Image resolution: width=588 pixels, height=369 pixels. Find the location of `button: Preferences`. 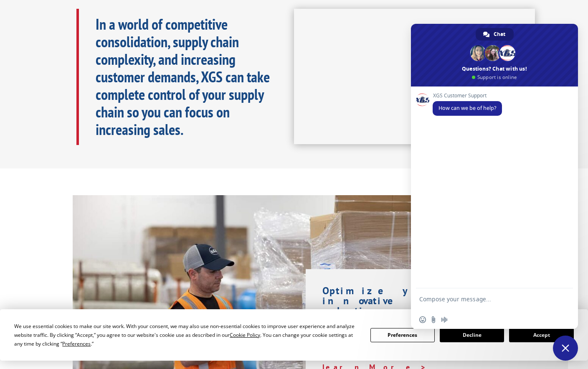

button: Preferences is located at coordinates (403, 335).